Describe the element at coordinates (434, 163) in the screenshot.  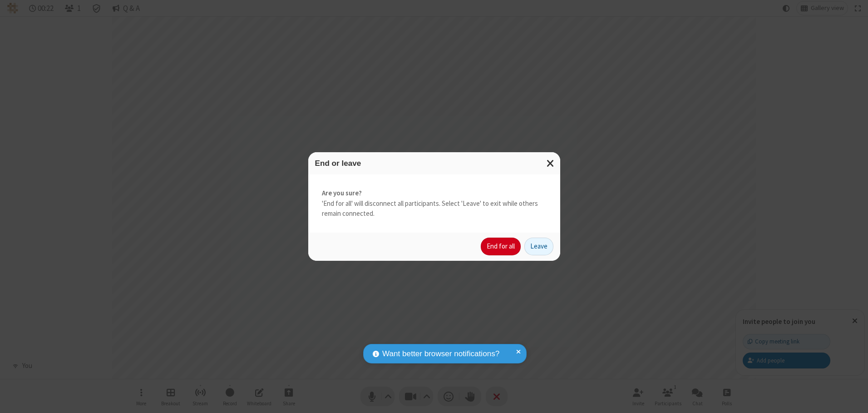
I see `h3: End or leave` at that location.